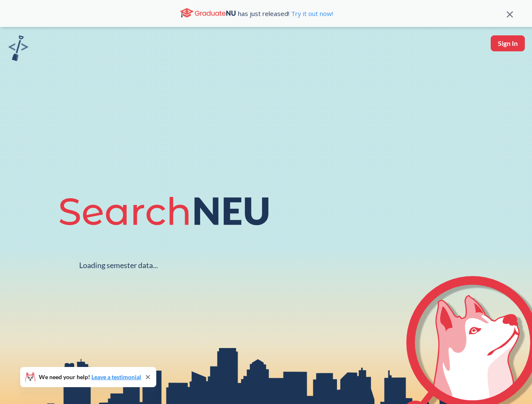 Image resolution: width=532 pixels, height=404 pixels. I want to click on span: We need your help!, so click(90, 377).